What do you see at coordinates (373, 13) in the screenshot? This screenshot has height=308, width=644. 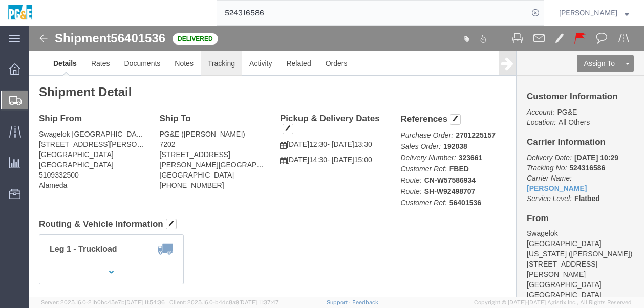 I see `input: Search for shipment number, reference number` at bounding box center [373, 13].